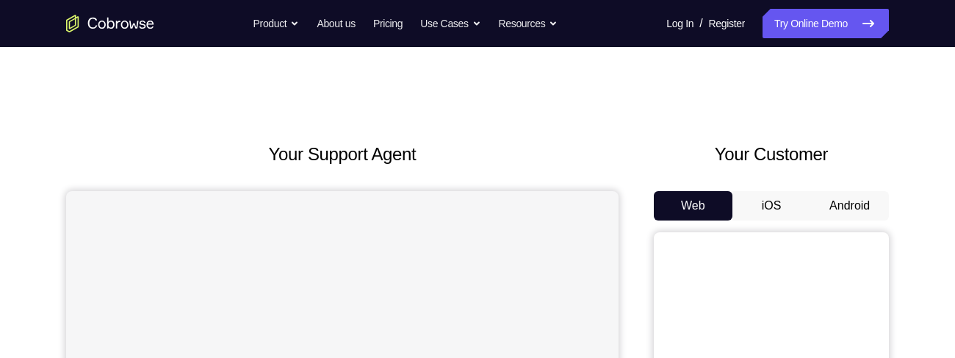 Image resolution: width=955 pixels, height=358 pixels. Describe the element at coordinates (343, 154) in the screenshot. I see `h2: Your Support Agent` at that location.